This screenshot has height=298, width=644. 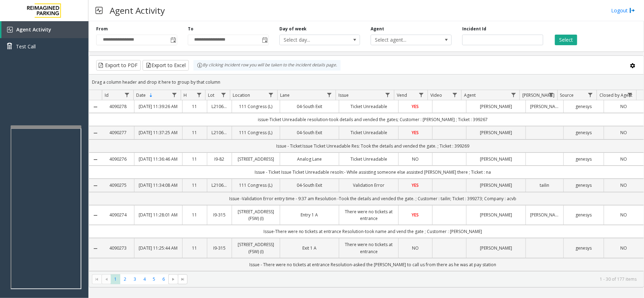 I want to click on a: Video Filter Menu, so click(x=455, y=95).